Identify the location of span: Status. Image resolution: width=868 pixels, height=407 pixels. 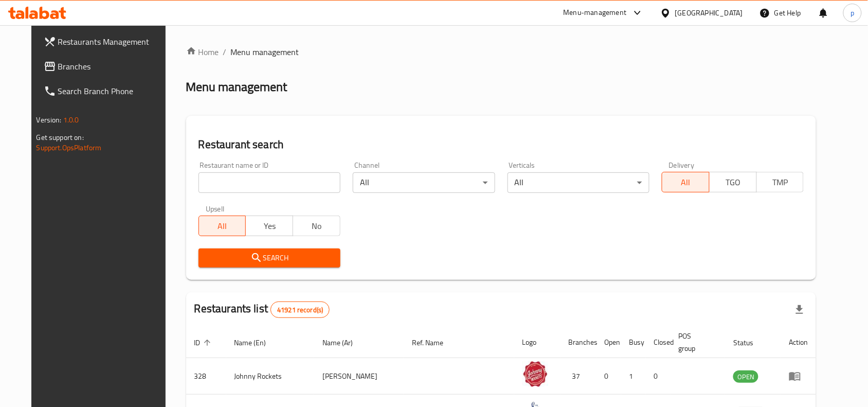
(749, 342).